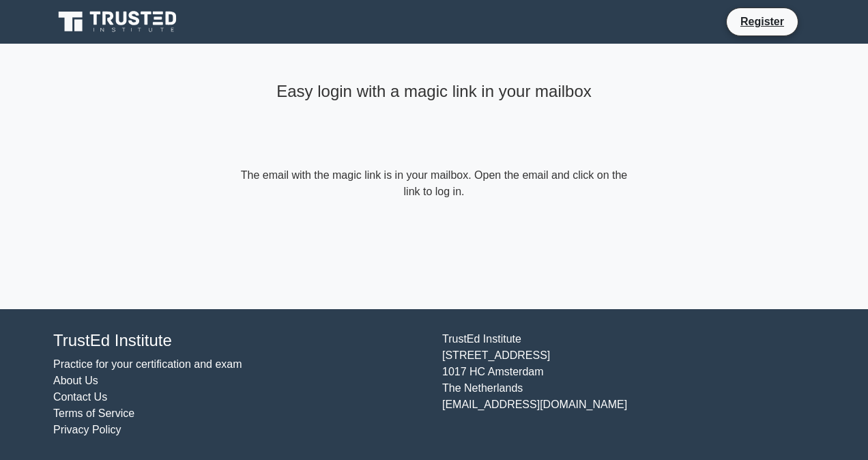 The width and height of the screenshot is (868, 460). Describe the element at coordinates (88, 429) in the screenshot. I see `a: Privacy Policy` at that location.